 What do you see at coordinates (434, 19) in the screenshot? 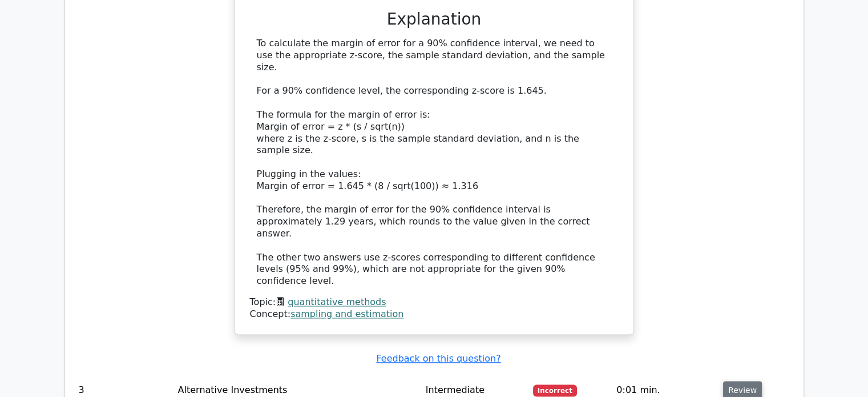
I see `h3: Explanation` at bounding box center [434, 19].